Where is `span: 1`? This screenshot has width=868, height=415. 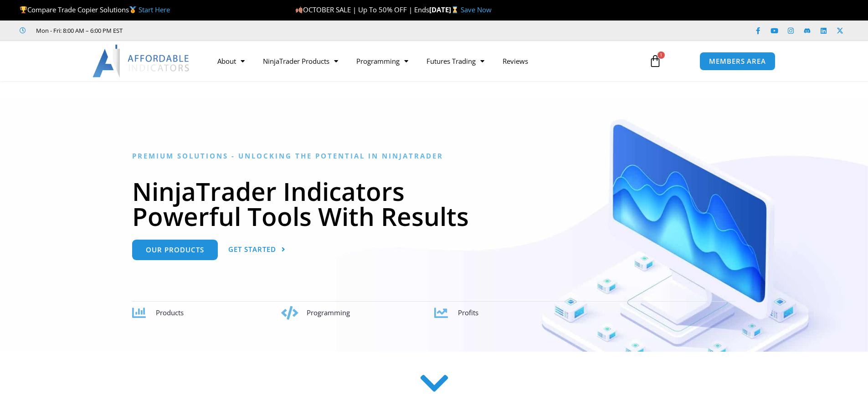
span: 1 is located at coordinates (661, 55).